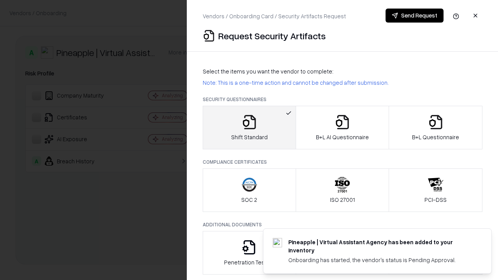 The image size is (498, 280). Describe the element at coordinates (343, 71) in the screenshot. I see `p: Select the items you want the vendor to complete:` at that location.